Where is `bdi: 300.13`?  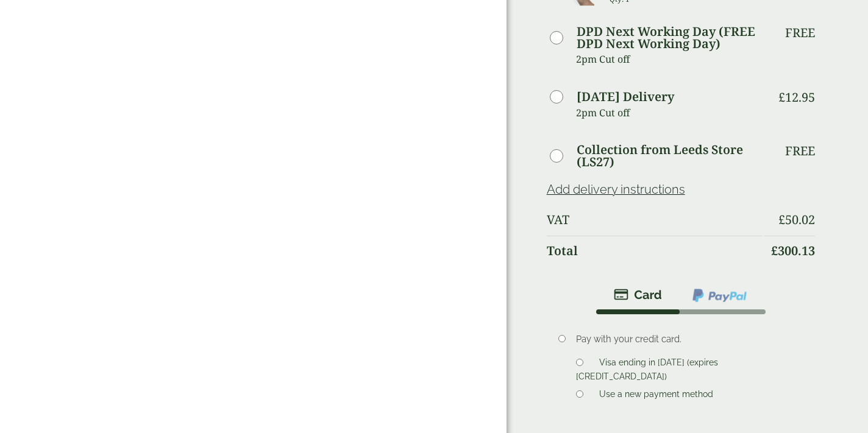
bdi: 300.13 is located at coordinates (793, 251).